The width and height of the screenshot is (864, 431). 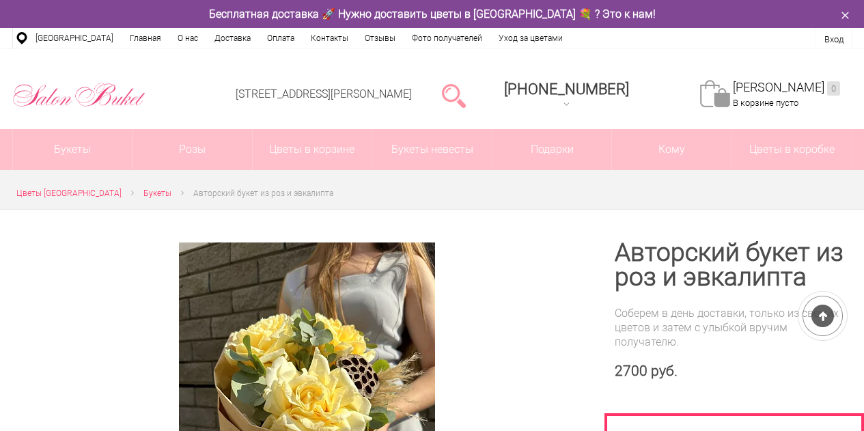 I want to click on a: Цветы в корзине, so click(x=312, y=150).